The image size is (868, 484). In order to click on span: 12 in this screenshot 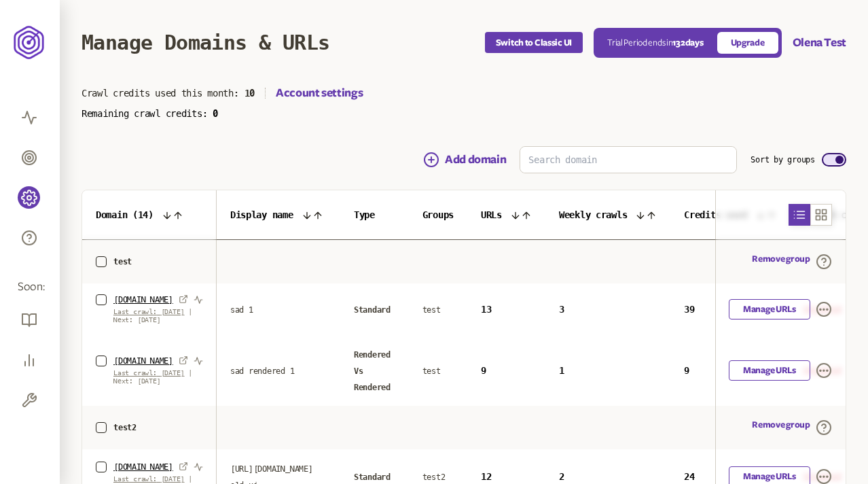, I will do `click(485, 477)`.